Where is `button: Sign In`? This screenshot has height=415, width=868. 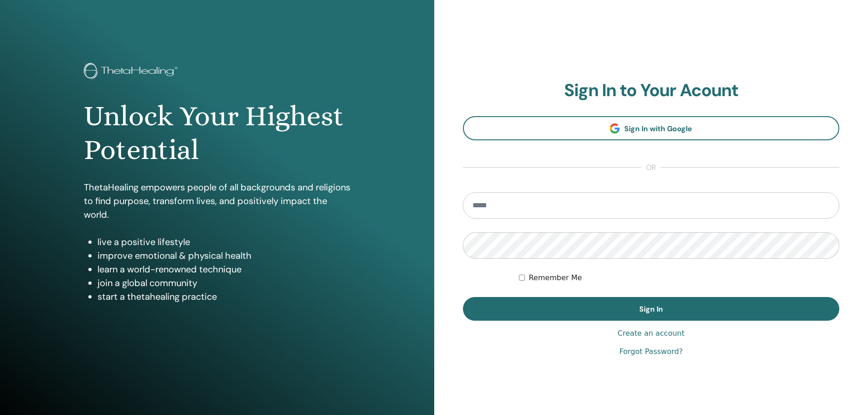
button: Sign In is located at coordinates (651, 308).